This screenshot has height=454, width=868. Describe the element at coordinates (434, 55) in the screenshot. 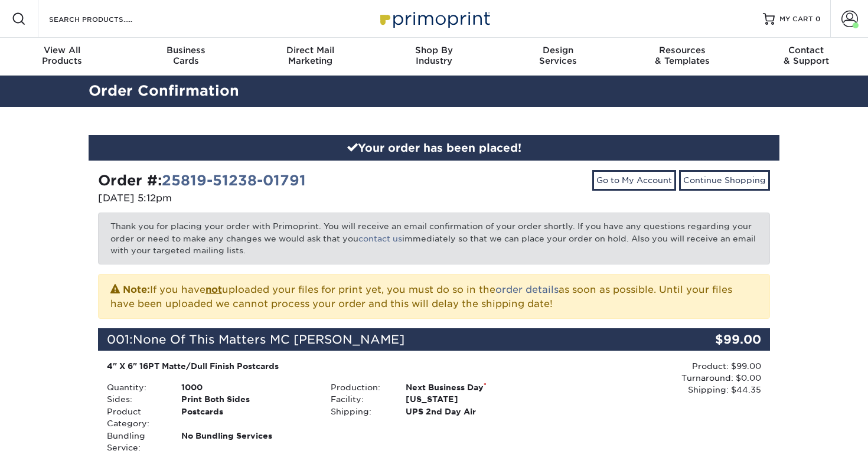

I see `div: Industry` at that location.